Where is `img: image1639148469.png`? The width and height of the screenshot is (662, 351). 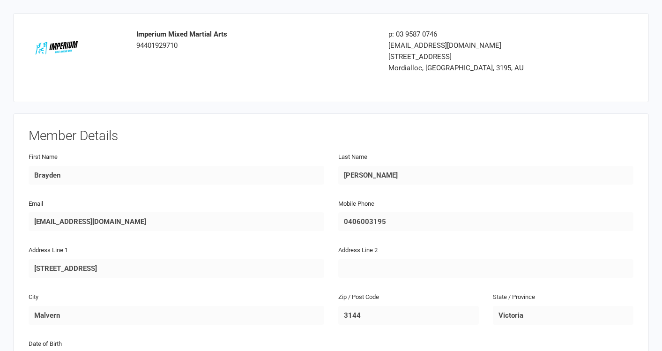
img: image1639148469.png is located at coordinates (57, 50).